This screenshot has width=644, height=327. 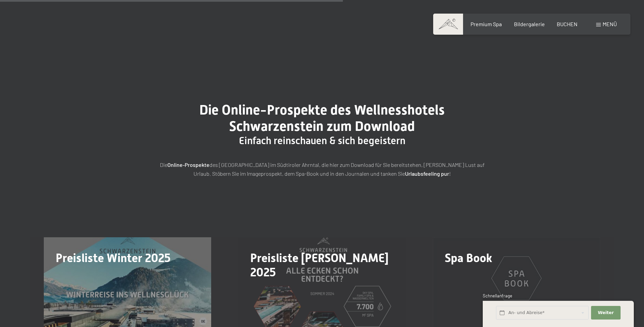 What do you see at coordinates (610, 24) in the screenshot?
I see `span: Menü` at bounding box center [610, 24].